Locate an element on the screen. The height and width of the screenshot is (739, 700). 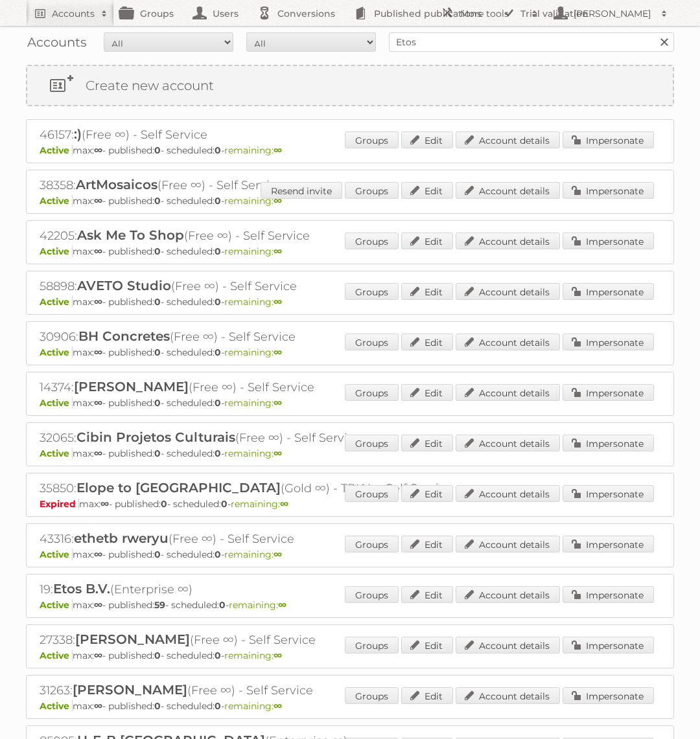
h2: 14374: (Free ∞) - Self Service is located at coordinates (267, 388).